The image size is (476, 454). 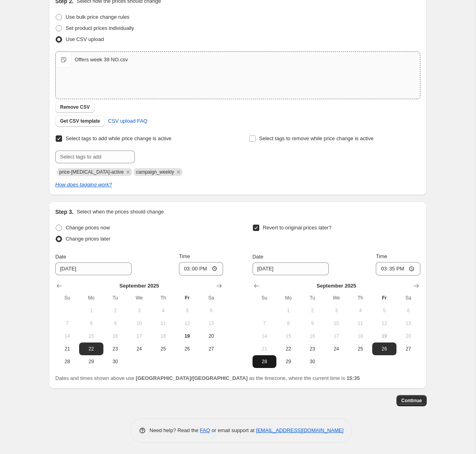 What do you see at coordinates (98, 17) in the screenshot?
I see `span: Use bulk price change rules` at bounding box center [98, 17].